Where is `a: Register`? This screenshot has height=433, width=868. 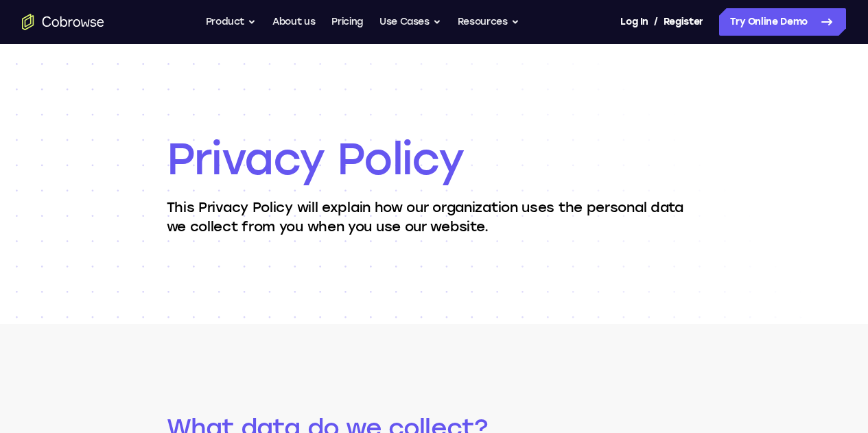 a: Register is located at coordinates (683, 22).